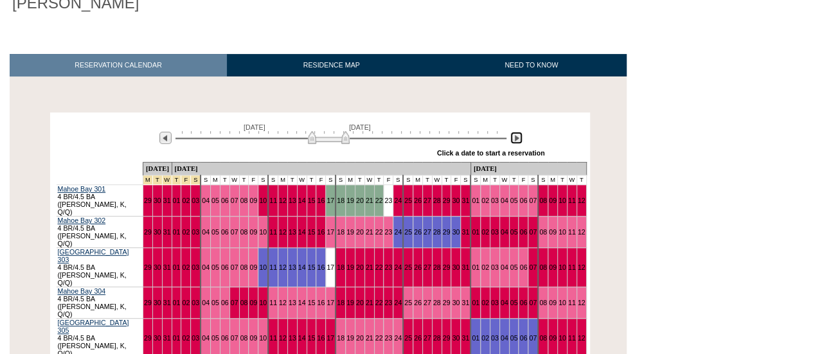 Image resolution: width=813 pixels, height=354 pixels. What do you see at coordinates (176, 180) in the screenshot?
I see `td: New Year's` at bounding box center [176, 180].